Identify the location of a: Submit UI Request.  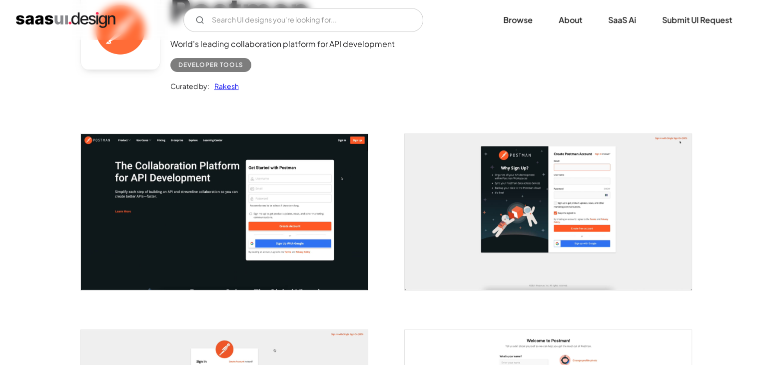
(697, 20).